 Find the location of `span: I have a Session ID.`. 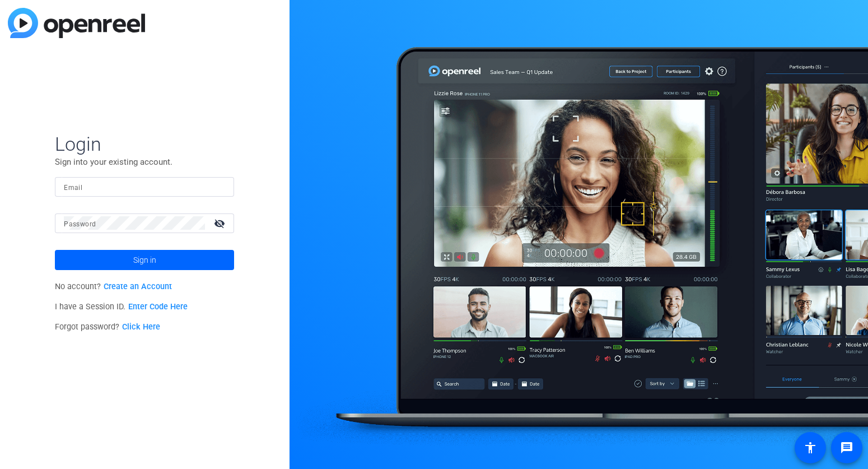

span: I have a Session ID. is located at coordinates (121, 306).